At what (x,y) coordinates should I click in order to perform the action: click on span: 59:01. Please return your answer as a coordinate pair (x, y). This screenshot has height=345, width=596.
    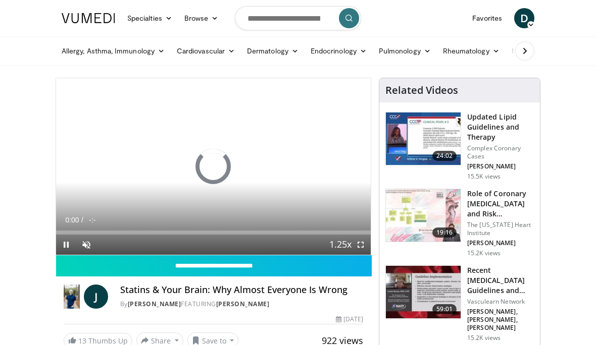
    Looking at the image, I should click on (444, 310).